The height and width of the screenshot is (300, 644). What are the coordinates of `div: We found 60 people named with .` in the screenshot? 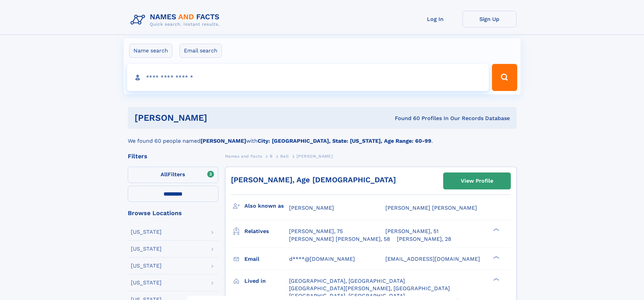 It's located at (322, 137).